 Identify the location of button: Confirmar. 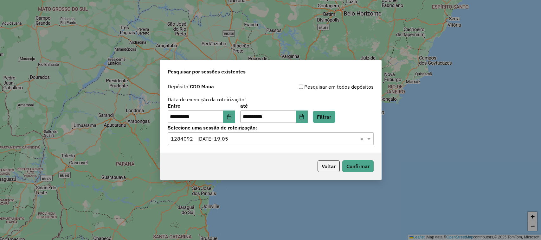
(358, 166).